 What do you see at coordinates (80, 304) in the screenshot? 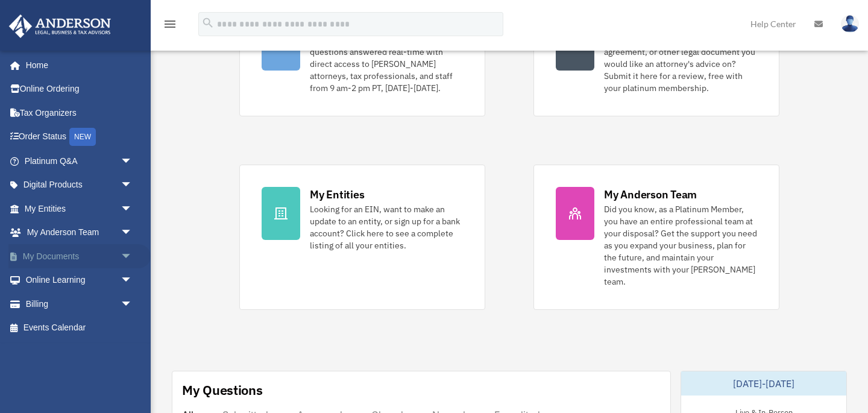
I see `a: Billingarrow_drop_down` at bounding box center [80, 304].